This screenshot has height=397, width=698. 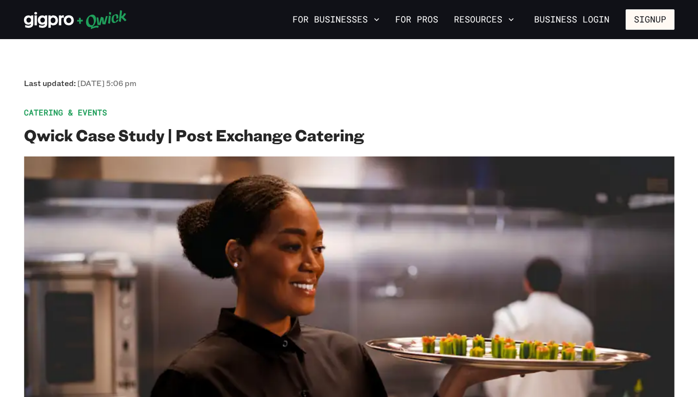 I want to click on a: Business Login, so click(x=572, y=20).